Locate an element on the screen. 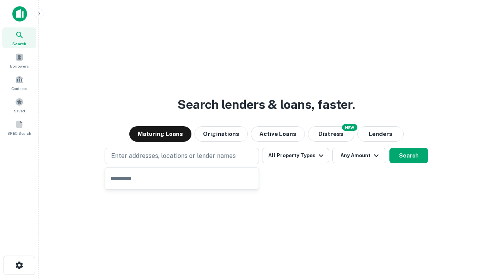 This screenshot has height=278, width=494. button: Search is located at coordinates (408, 155).